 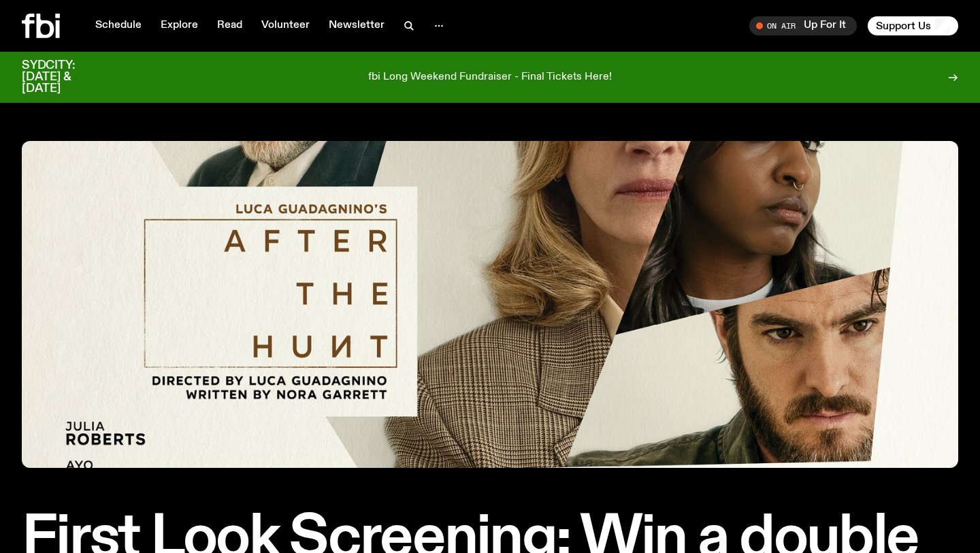 What do you see at coordinates (229, 26) in the screenshot?
I see `a: Read` at bounding box center [229, 26].